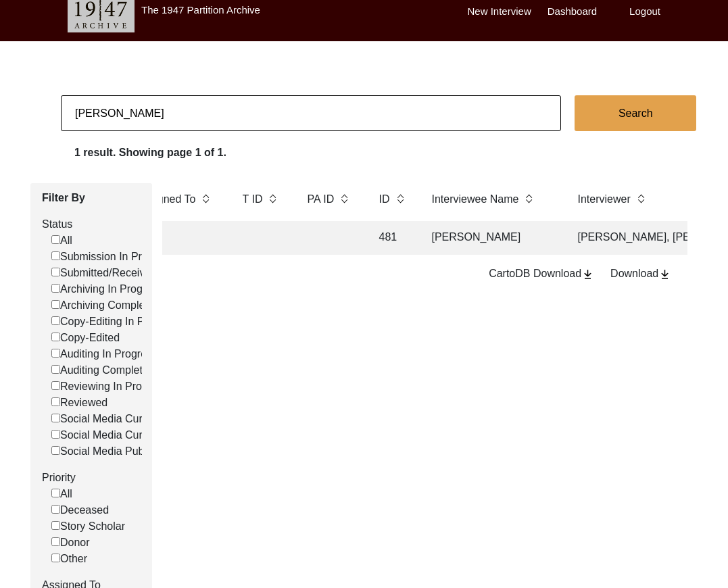 The height and width of the screenshot is (588, 728). What do you see at coordinates (392, 238) in the screenshot?
I see `td: 481` at bounding box center [392, 238].